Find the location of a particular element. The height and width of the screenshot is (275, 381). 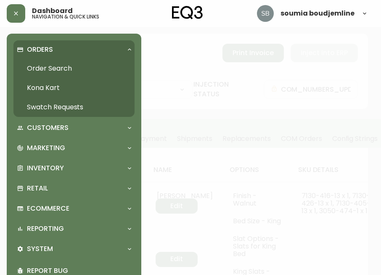

img: 83621bfd3c61cadf98040c636303d86a is located at coordinates (266, 13).